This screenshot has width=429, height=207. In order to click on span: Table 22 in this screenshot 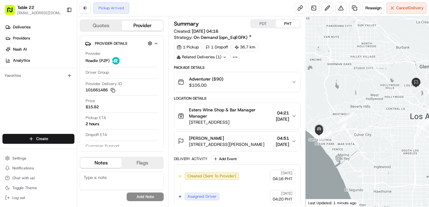, I will do `click(26, 7)`.